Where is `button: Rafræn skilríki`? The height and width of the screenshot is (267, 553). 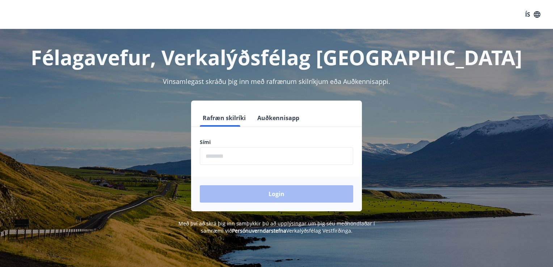
button: Rafræn skilríki is located at coordinates (224, 118).